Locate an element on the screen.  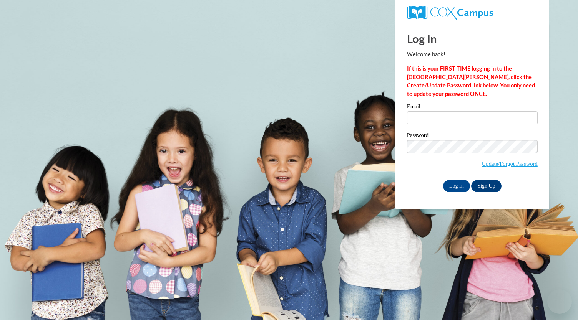
h1: Log In is located at coordinates (472, 38).